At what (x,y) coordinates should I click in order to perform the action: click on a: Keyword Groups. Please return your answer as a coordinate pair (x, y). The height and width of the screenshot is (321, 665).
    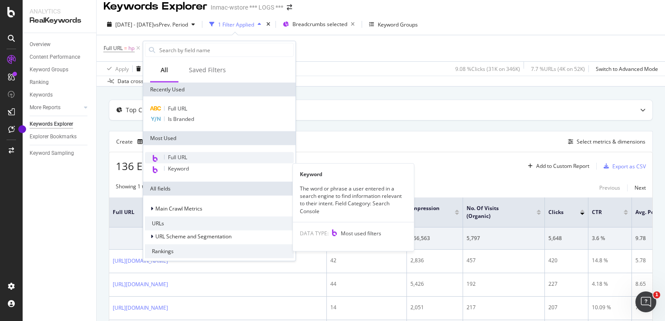
    Looking at the image, I should click on (60, 70).